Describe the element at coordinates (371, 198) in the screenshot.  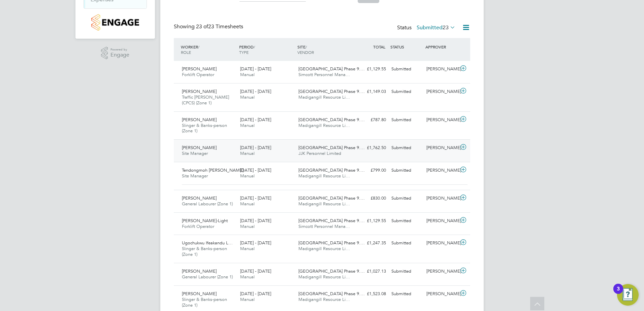
I see `div: £830.00` at that location.